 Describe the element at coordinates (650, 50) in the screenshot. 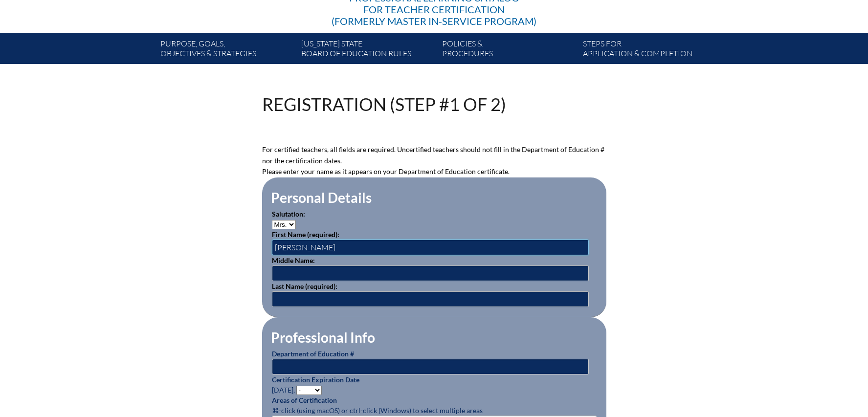

I see `a: Steps forapplication & completion` at that location.